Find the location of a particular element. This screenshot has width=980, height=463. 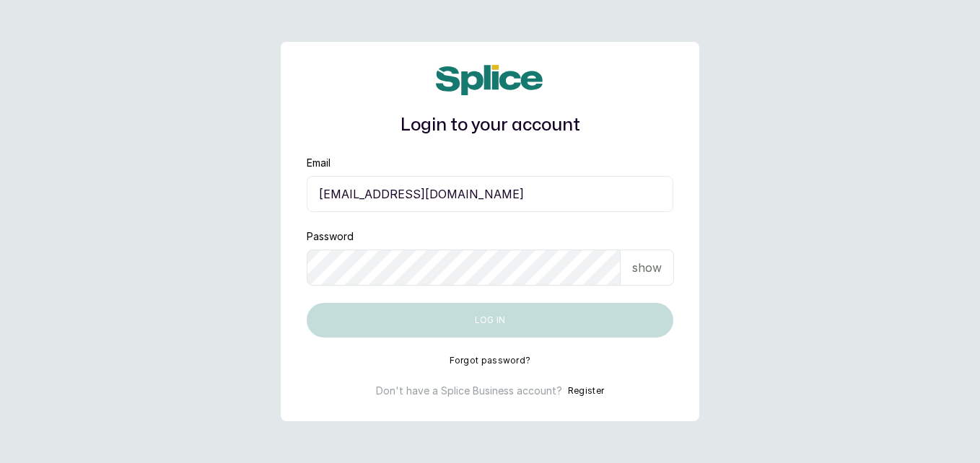

label: Email is located at coordinates (318, 163).